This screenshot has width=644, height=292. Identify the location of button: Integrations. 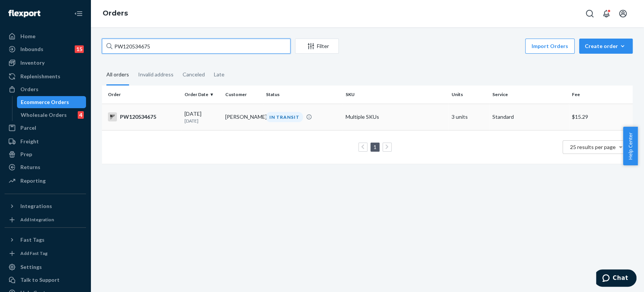
(46, 206).